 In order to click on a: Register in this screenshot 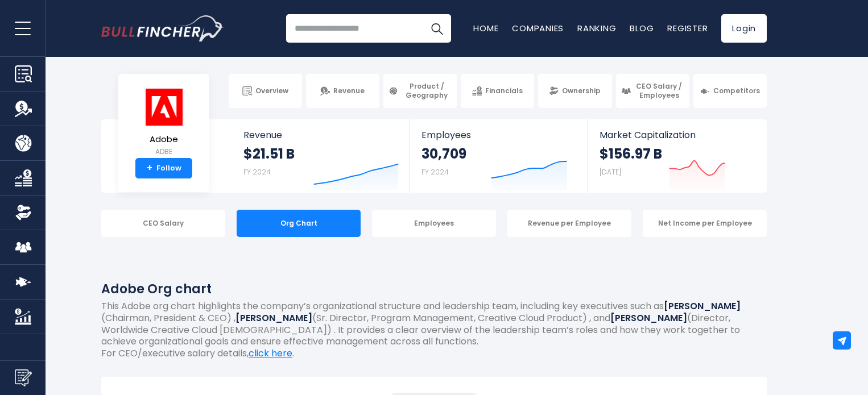, I will do `click(687, 28)`.